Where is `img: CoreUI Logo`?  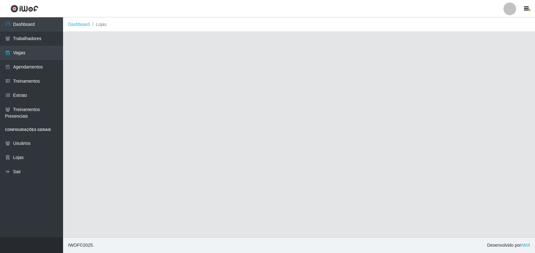 img: CoreUI Logo is located at coordinates (24, 9).